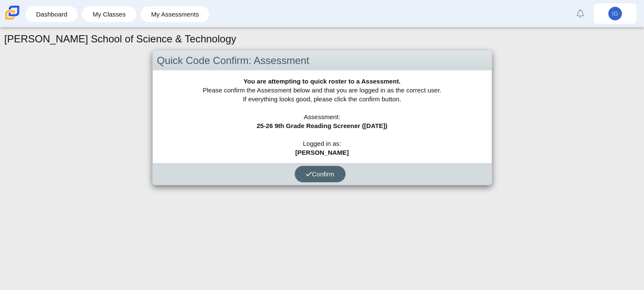 This screenshot has width=644, height=290. What do you see at coordinates (322, 81) in the screenshot?
I see `b: You are attempting to quick roster to a Assessment.` at bounding box center [322, 81].